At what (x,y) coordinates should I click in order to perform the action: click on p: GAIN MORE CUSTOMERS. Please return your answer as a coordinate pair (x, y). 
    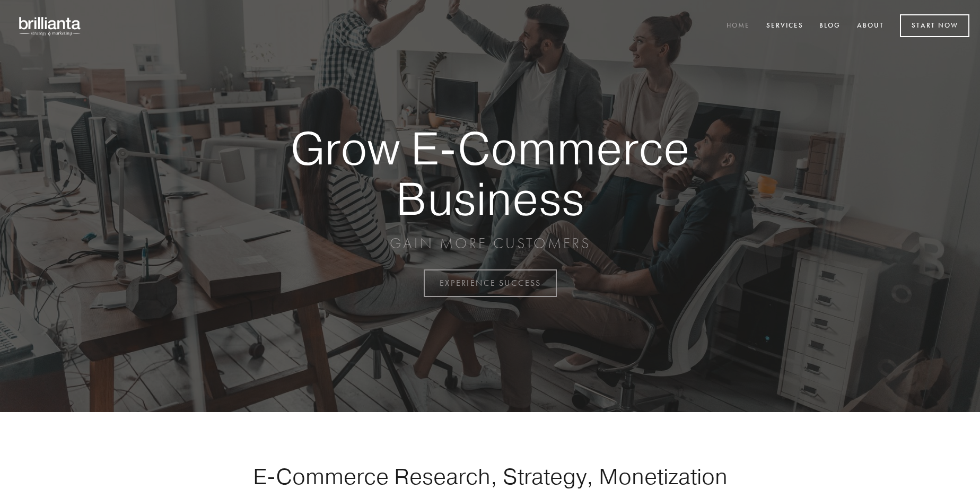
    Looking at the image, I should click on (490, 244).